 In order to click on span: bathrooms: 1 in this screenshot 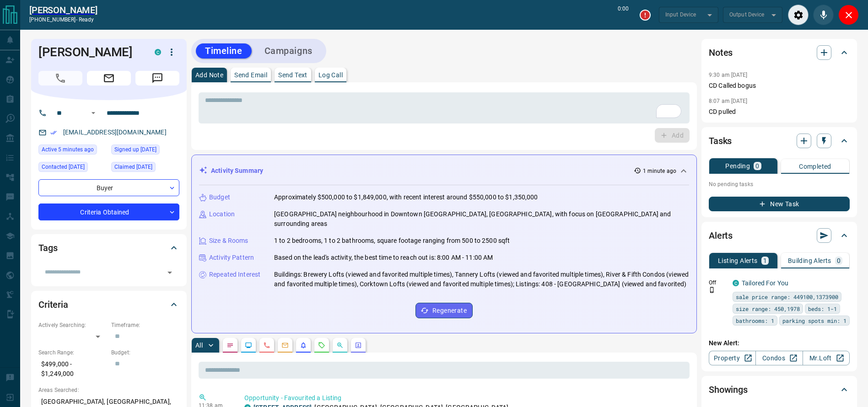, I will do `click(755, 320)`.